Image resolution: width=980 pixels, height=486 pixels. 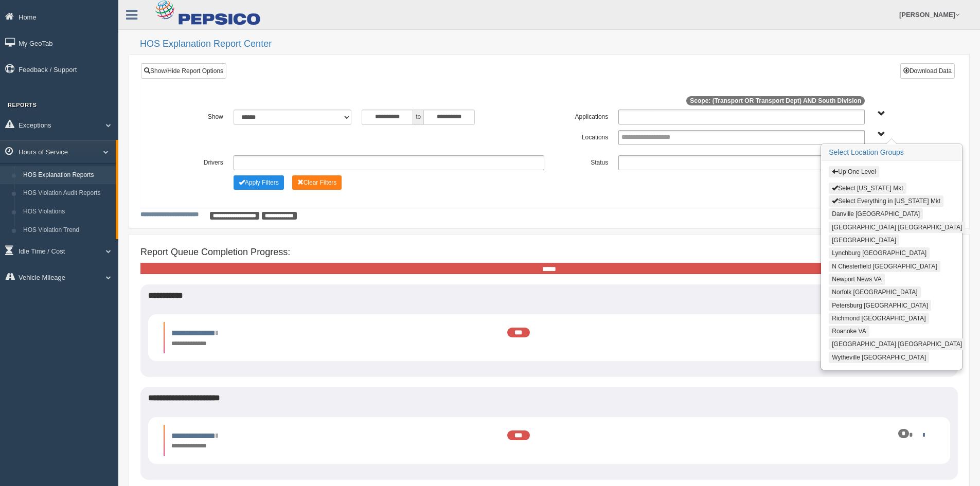 I want to click on label: Locations, so click(x=581, y=137).